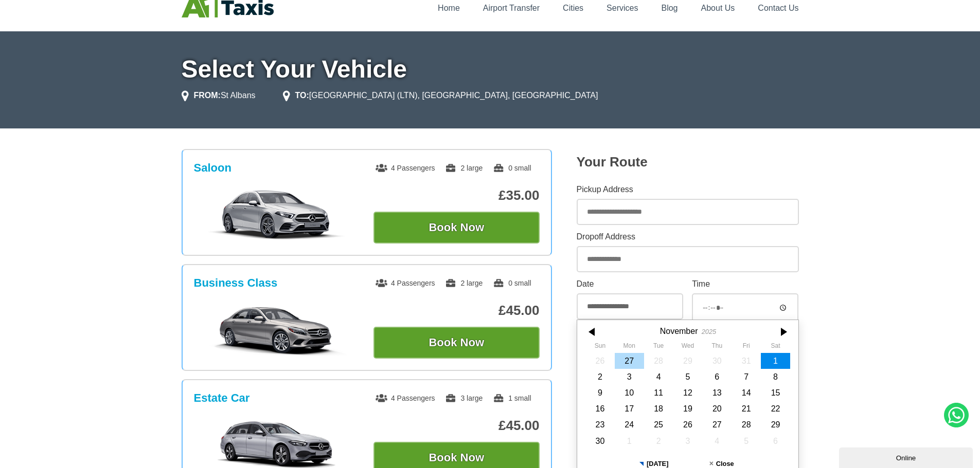  I want to click on h3: Business Class, so click(236, 283).